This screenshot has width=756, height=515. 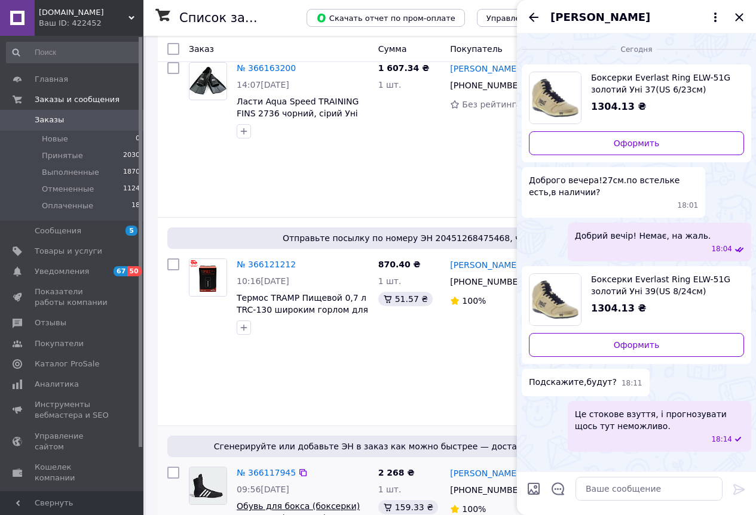 What do you see at coordinates (72, 473) in the screenshot?
I see `span: Кошелек компании` at bounding box center [72, 473].